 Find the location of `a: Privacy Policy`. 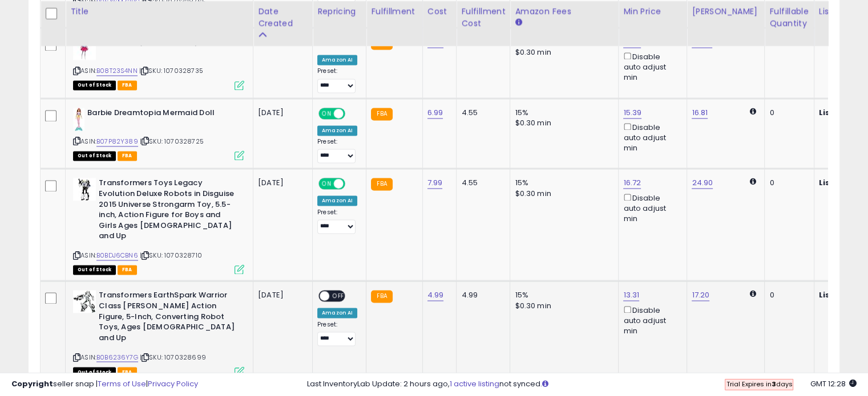

a: Privacy Policy is located at coordinates (173, 384).